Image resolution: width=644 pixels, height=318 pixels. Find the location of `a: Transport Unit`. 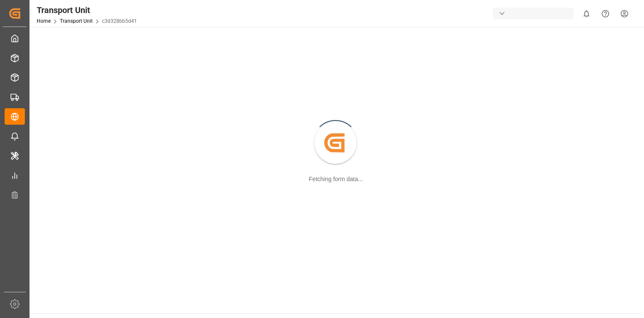

a: Transport Unit is located at coordinates (76, 21).